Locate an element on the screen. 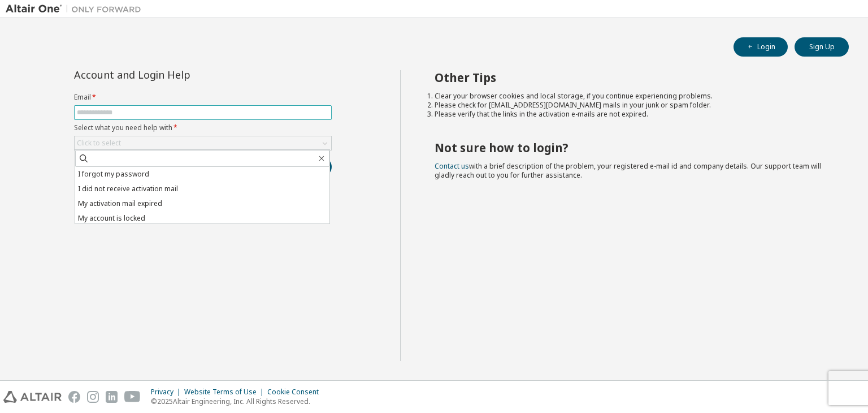 This screenshot has width=868, height=413. span: with a brief description of the problem, your registered e-mail id and company details. Our suppo... is located at coordinates (628, 170).